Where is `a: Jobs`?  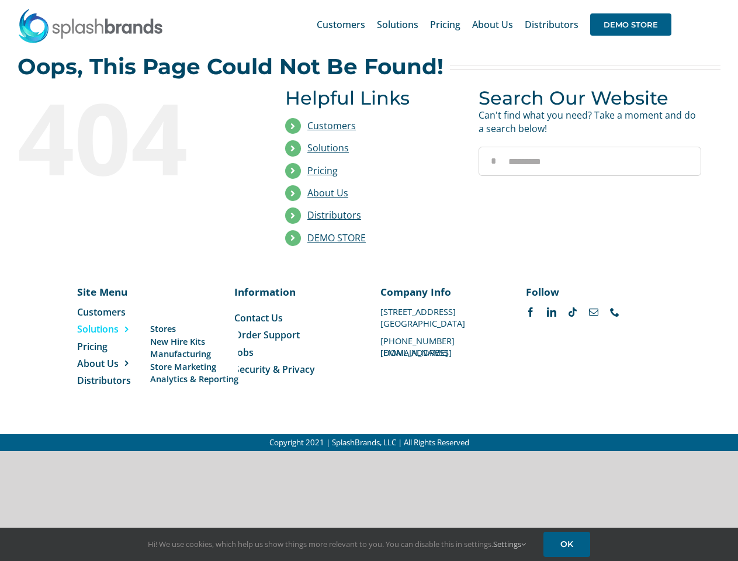 a: Jobs is located at coordinates (296, 353).